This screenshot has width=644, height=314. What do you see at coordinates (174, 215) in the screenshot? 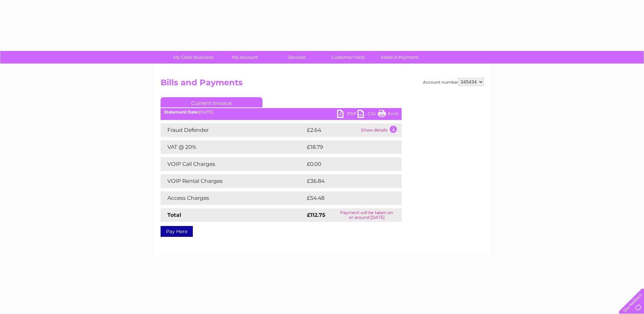
I see `strong: Total` at bounding box center [174, 215].